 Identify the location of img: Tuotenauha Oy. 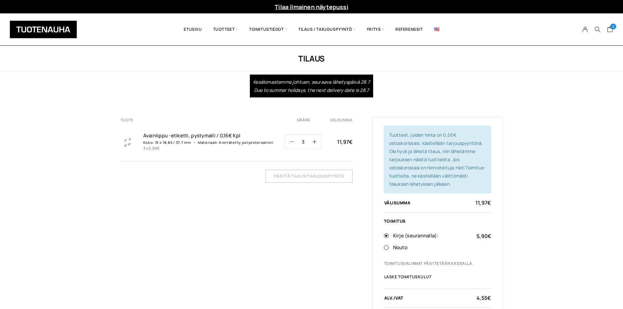
(43, 29).